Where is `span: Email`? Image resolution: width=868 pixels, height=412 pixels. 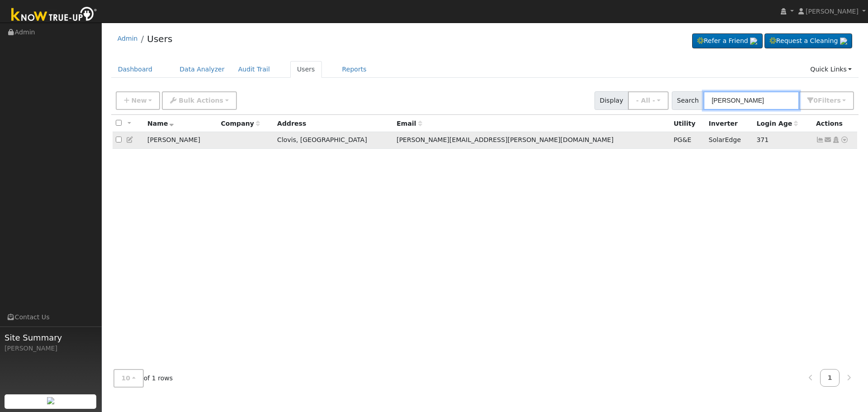
span: Email is located at coordinates (409, 124).